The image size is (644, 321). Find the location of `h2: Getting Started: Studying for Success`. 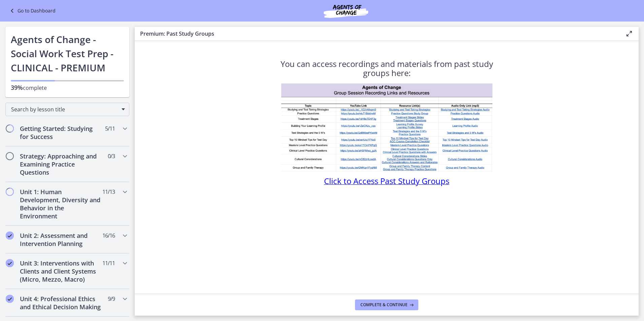

h2: Getting Started: Studying for Success is located at coordinates (61, 132).